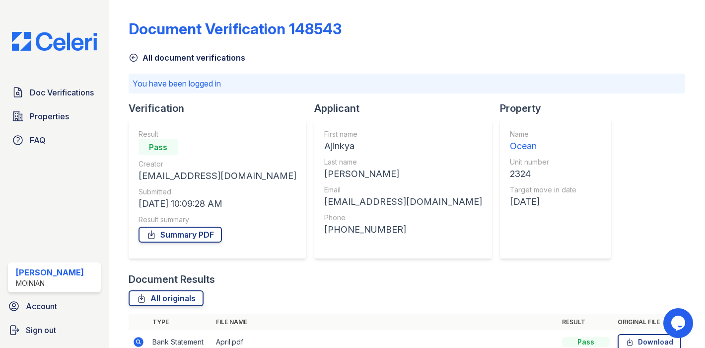  What do you see at coordinates (235, 29) in the screenshot?
I see `div: Document Verification 148543` at bounding box center [235, 29].